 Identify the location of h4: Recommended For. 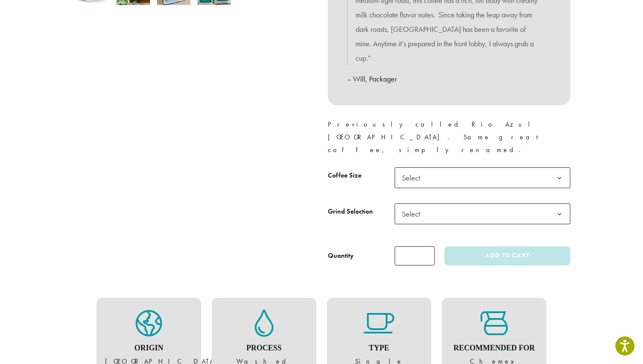
(494, 348).